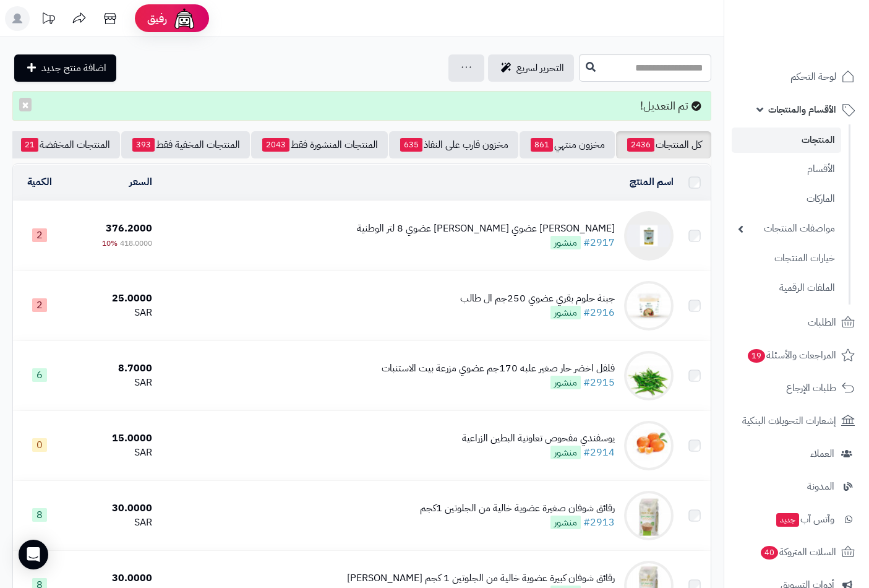  Describe the element at coordinates (598, 522) in the screenshot. I see `a: #2913` at that location.